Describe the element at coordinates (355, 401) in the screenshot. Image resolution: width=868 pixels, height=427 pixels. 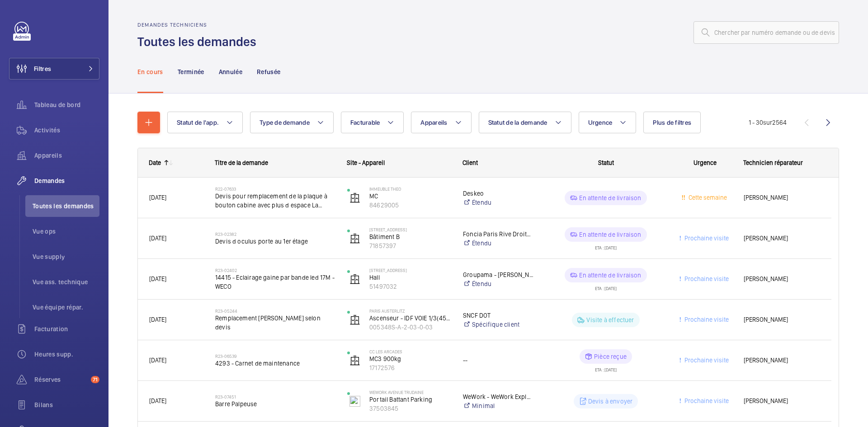
I see `img: fighter_door.svg` at that location.